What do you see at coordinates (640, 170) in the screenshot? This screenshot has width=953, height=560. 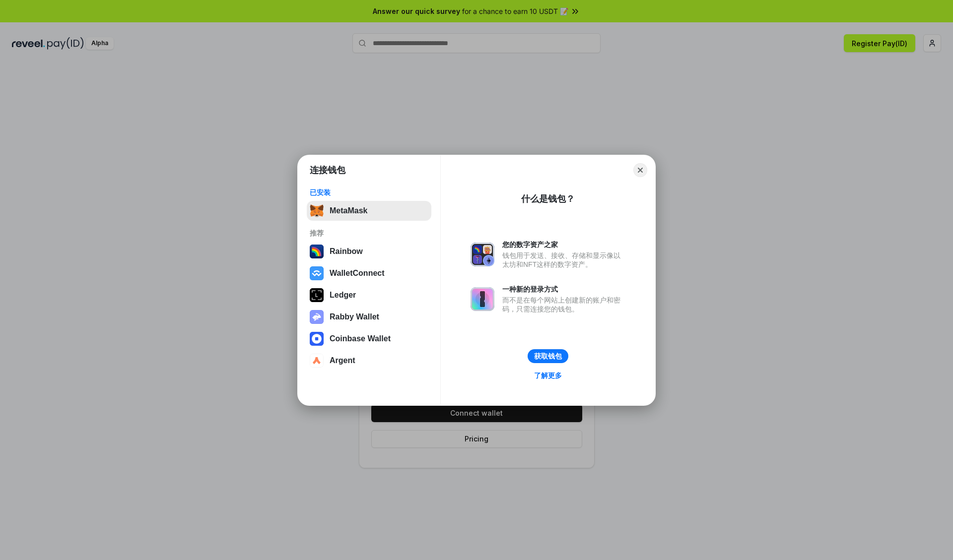 I see `button: Close` at bounding box center [640, 170].